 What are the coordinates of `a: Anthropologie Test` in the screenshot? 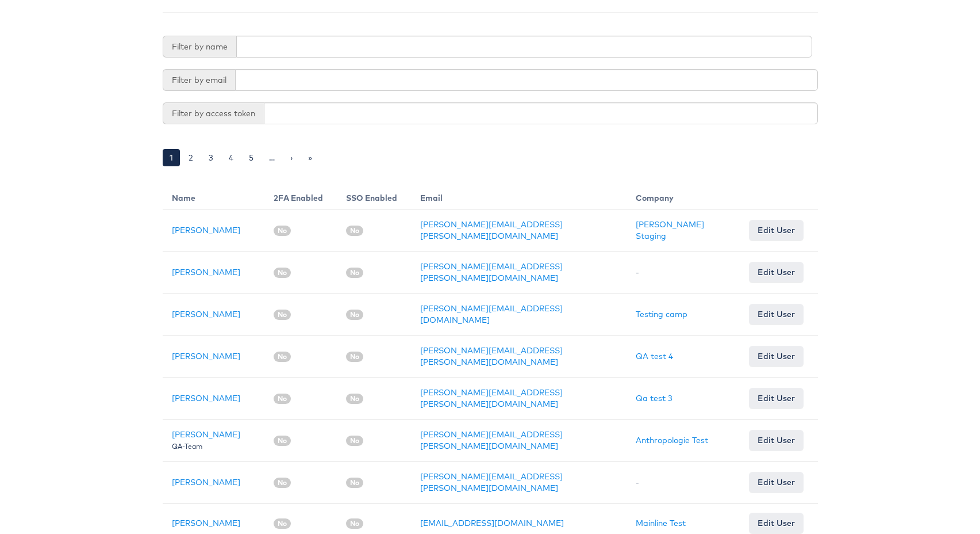 It's located at (672, 440).